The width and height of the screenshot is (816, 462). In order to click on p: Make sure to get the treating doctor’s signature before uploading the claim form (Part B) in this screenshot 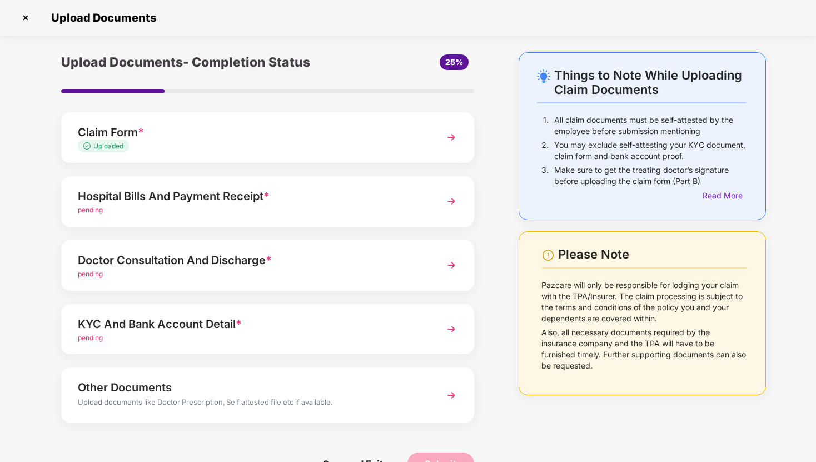, I will do `click(650, 176)`.